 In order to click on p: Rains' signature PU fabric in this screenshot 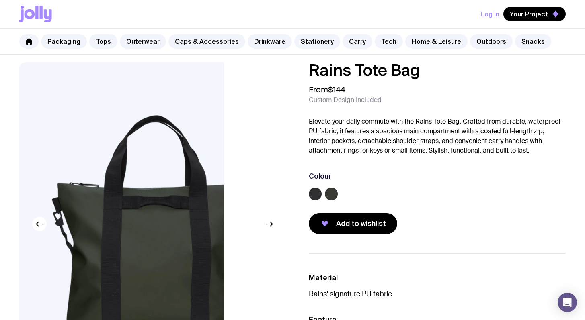, I will do `click(437, 294)`.